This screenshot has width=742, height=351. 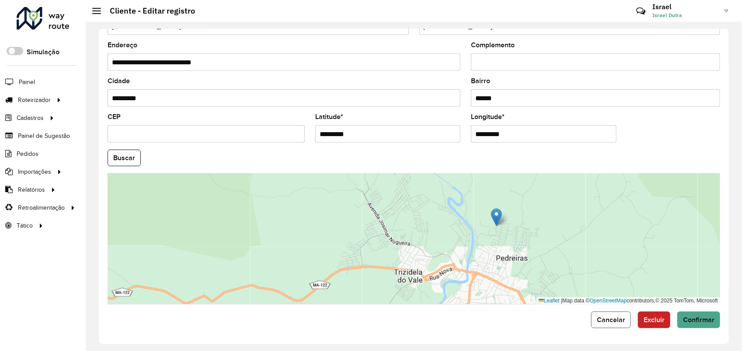 What do you see at coordinates (329, 117) in the screenshot?
I see `label: Latitude` at bounding box center [329, 117].